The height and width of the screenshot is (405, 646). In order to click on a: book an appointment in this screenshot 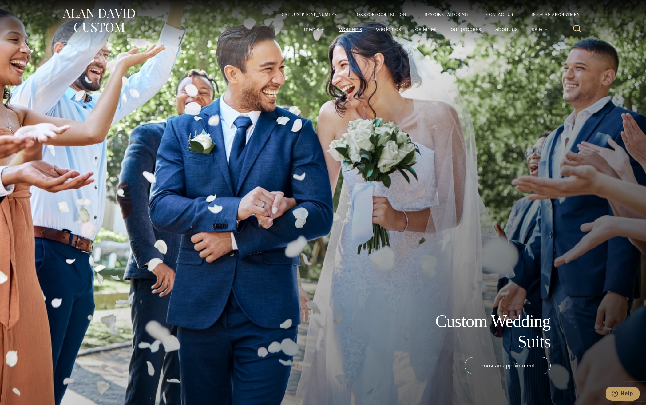, I will do `click(508, 366)`.